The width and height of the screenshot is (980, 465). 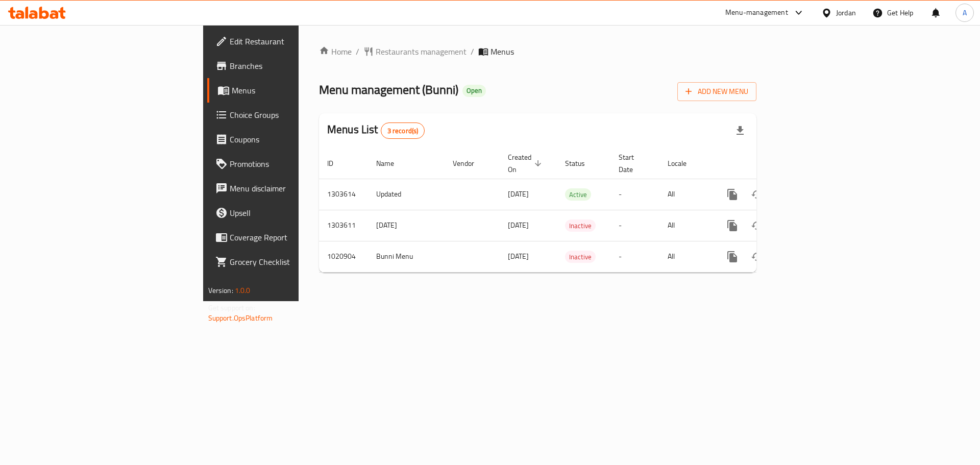 I want to click on a: Grocery Checklist, so click(x=287, y=262).